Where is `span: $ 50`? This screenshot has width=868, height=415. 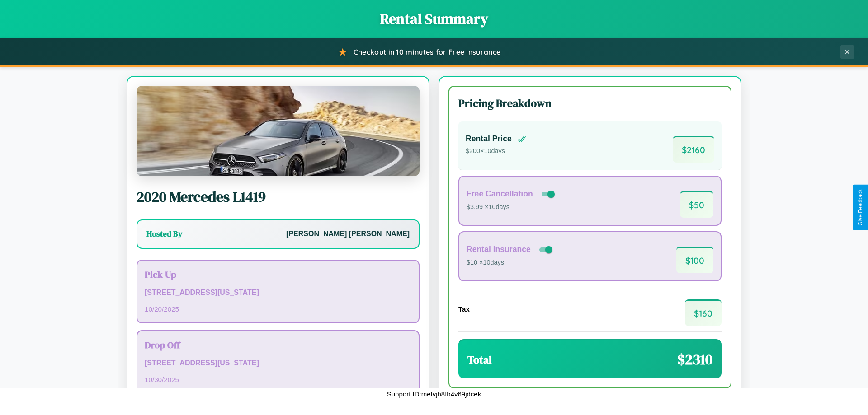 span: $ 50 is located at coordinates (696, 204).